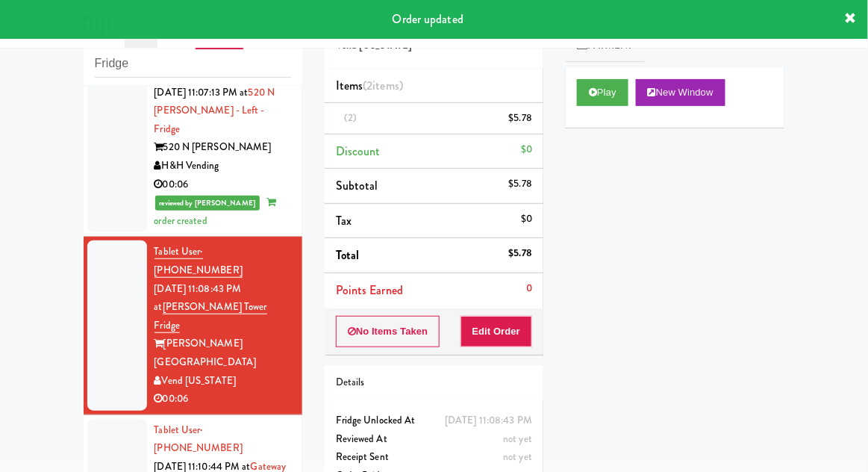 The image size is (868, 472). What do you see at coordinates (387, 85) in the screenshot?
I see `ng-pluralize: items` at bounding box center [387, 85].